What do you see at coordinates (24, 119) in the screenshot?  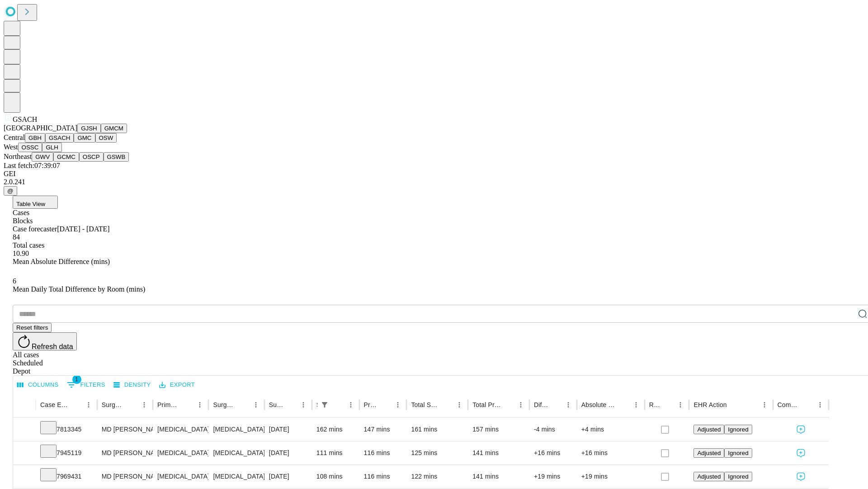 I see `span: GSACH` at bounding box center [24, 119].